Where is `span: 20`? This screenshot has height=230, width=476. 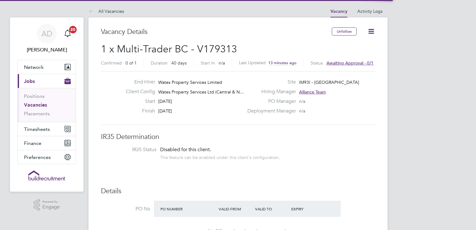 span: 20 is located at coordinates (73, 30).